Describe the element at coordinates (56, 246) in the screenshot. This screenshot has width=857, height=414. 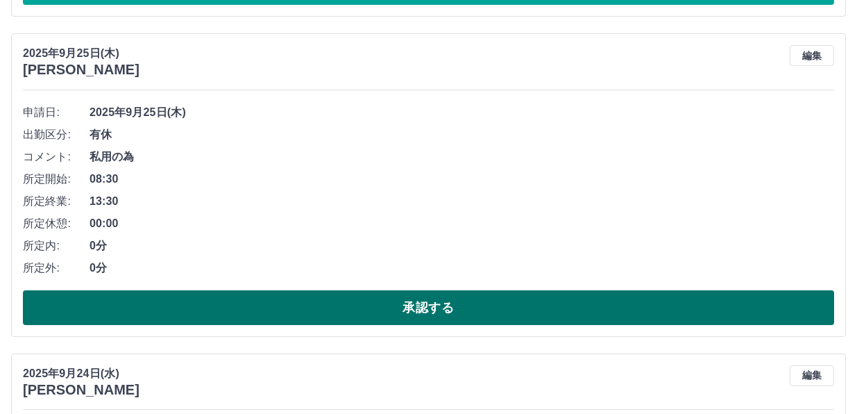
I see `span: 所定内:` at that location.